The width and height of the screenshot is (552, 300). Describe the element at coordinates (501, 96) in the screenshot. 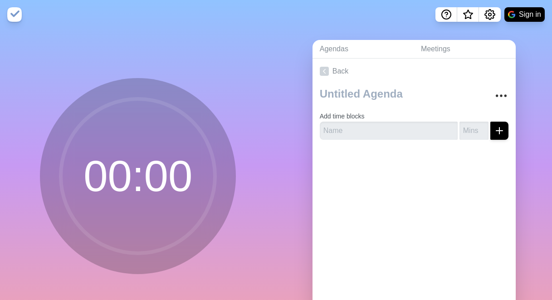

I see `button: More` at that location.